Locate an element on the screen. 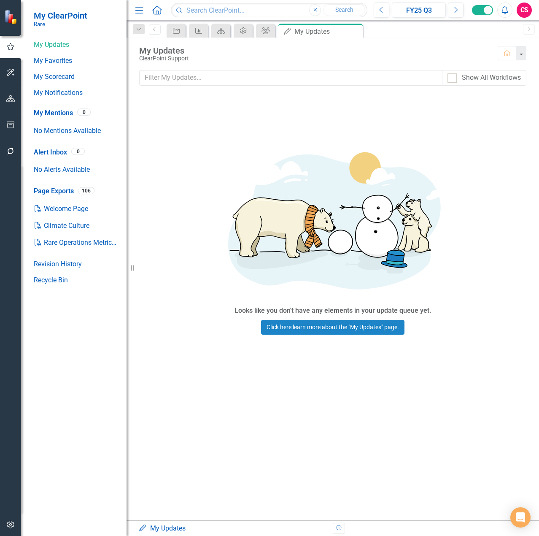 This screenshot has width=539, height=536. div: CS is located at coordinates (524, 10).